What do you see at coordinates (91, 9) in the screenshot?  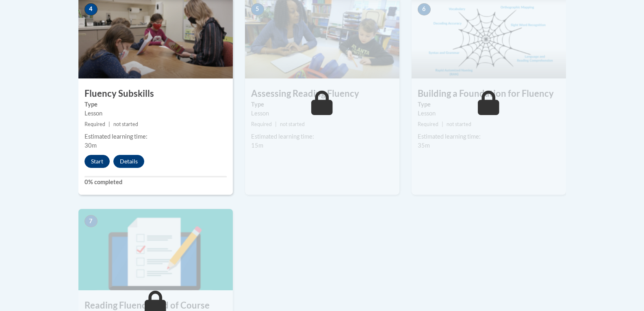 I see `span: 4` at bounding box center [91, 9].